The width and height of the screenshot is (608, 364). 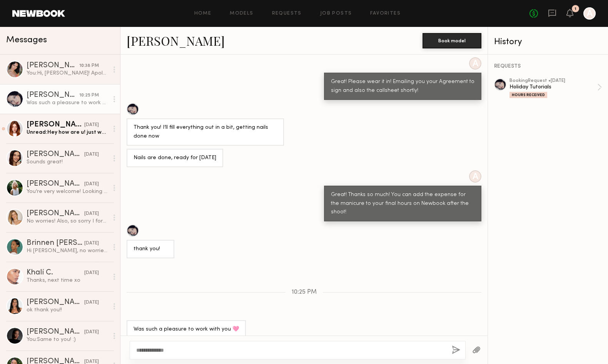 What do you see at coordinates (150, 249) in the screenshot?
I see `div: thank you!` at bounding box center [150, 249].